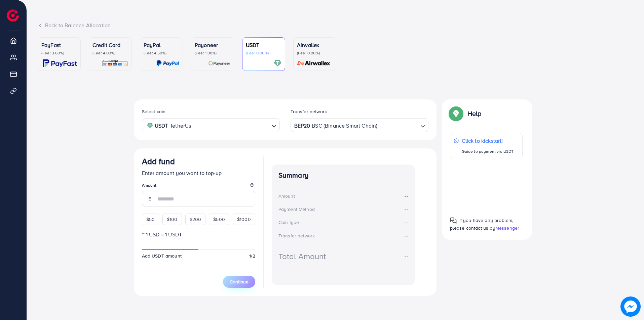 Image resolution: width=644 pixels, height=320 pixels. Describe the element at coordinates (302, 125) in the screenshot. I see `strong: BEP20` at that location.